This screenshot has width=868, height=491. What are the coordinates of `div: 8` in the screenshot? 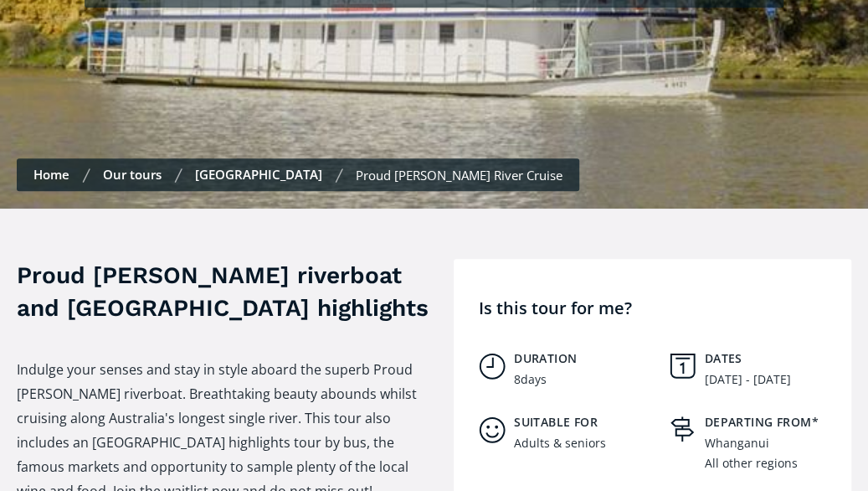 It's located at (517, 380).